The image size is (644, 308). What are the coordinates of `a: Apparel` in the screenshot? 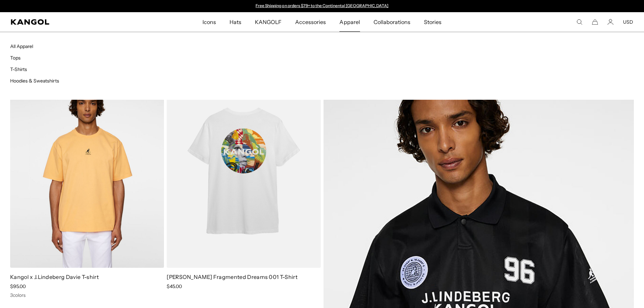 It's located at (349, 22).